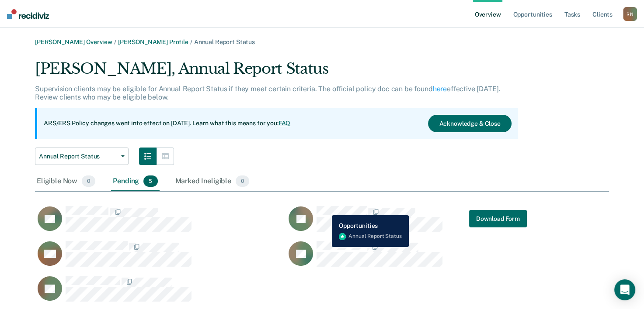 This screenshot has width=644, height=309. What do you see at coordinates (411, 223) in the screenshot?
I see `div: CaseloadOpportunityCell-01418047` at bounding box center [411, 223].